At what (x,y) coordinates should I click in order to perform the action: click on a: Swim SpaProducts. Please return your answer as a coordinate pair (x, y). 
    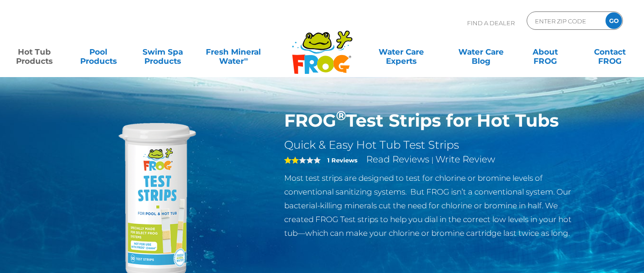
    Looking at the image, I should click on (163, 52).